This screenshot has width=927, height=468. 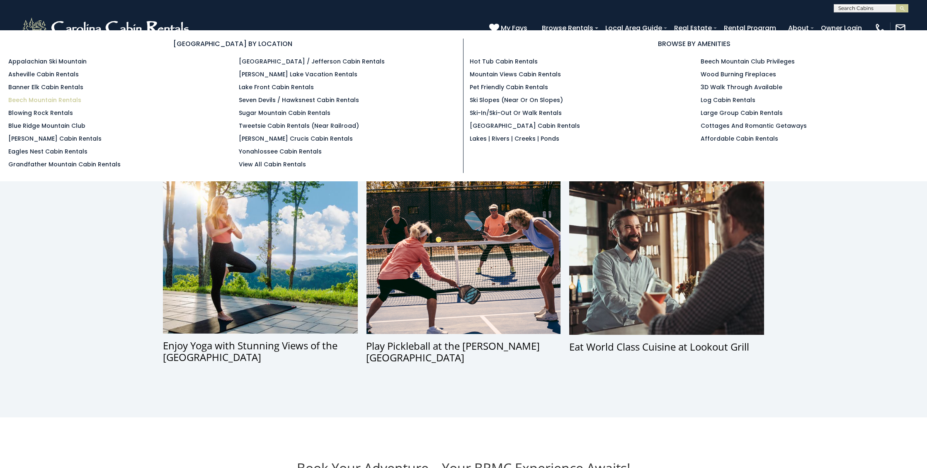 I want to click on a: My Favs, so click(x=509, y=28).